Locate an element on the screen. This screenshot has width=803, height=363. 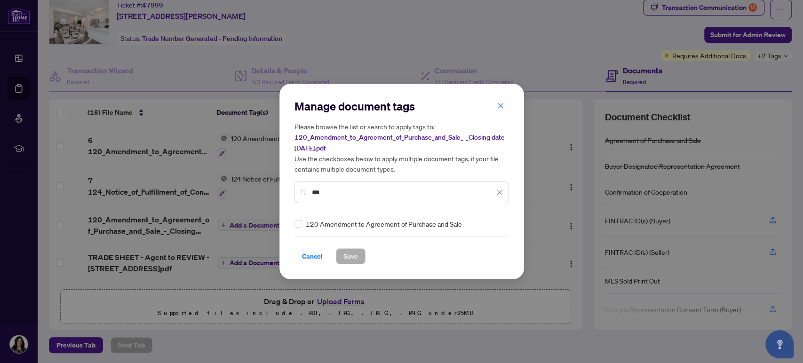
h2: Manage document tags is located at coordinates (402, 106).